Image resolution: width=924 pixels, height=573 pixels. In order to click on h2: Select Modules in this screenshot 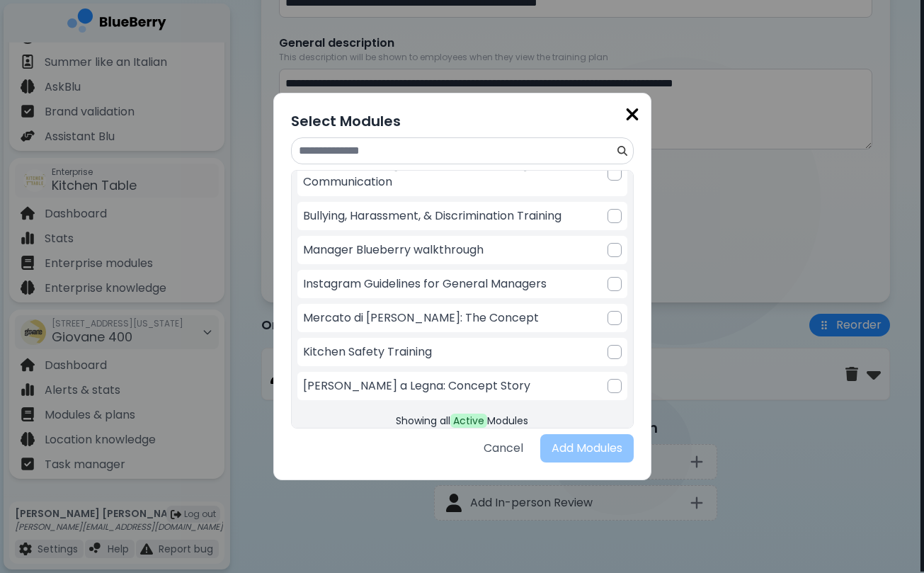, I will do `click(345, 121)`.